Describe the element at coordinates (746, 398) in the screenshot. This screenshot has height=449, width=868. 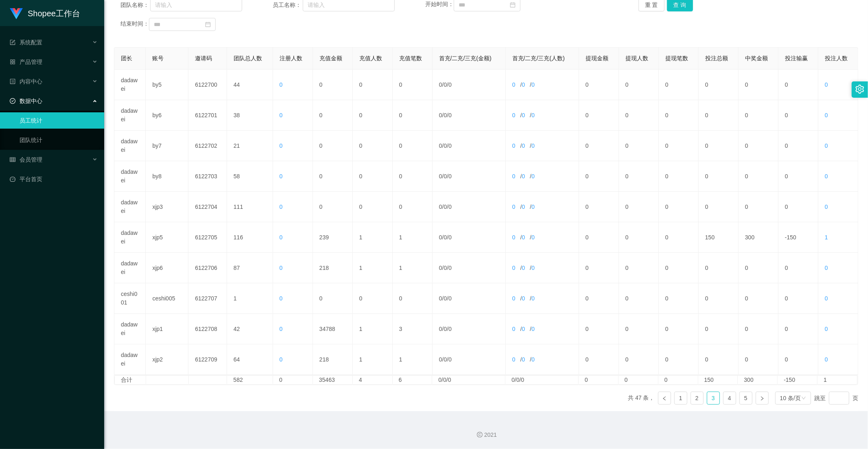
I see `a: 5` at that location.